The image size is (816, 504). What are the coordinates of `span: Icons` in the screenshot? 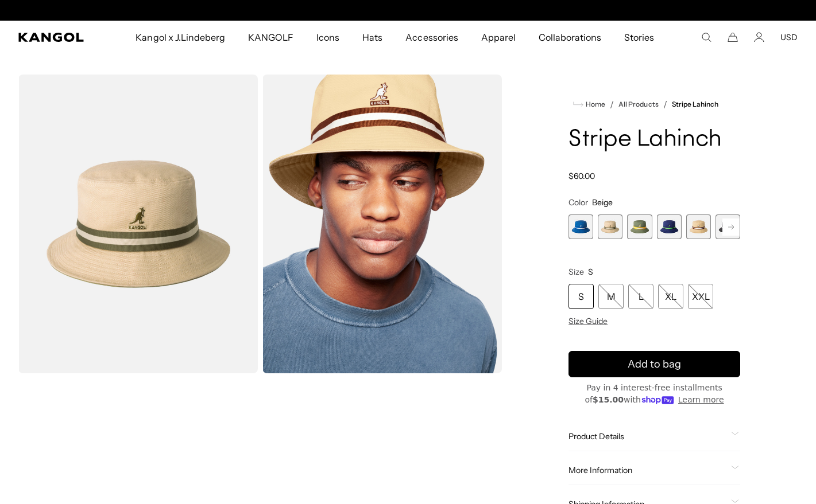 It's located at (328, 37).